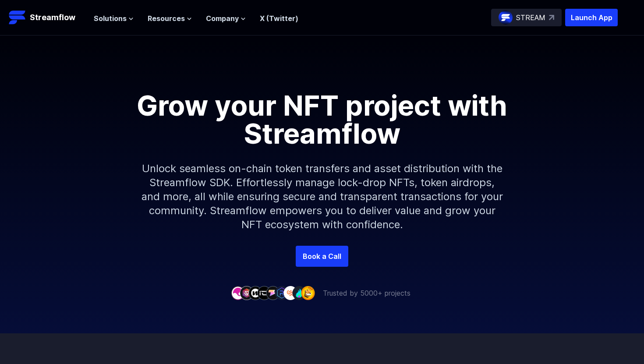  What do you see at coordinates (290, 293) in the screenshot?
I see `img: company-7` at bounding box center [290, 293].